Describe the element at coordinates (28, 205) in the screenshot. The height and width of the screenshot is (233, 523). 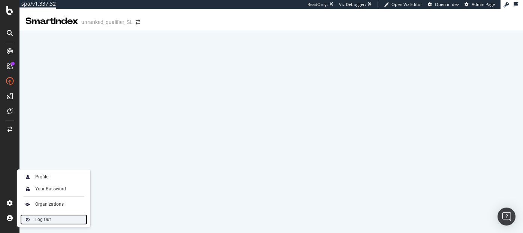
I see `img: AtrBVVRoAgWaAAAAAElFTkSuQmCC` at that location.